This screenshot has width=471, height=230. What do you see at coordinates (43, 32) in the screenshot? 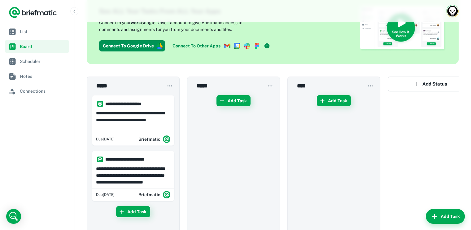
I see `span: List` at bounding box center [43, 32].